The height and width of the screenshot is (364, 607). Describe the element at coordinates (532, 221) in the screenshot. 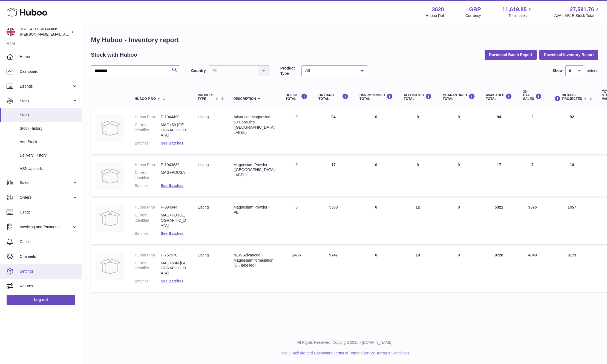

I see `td: 3876` at that location.